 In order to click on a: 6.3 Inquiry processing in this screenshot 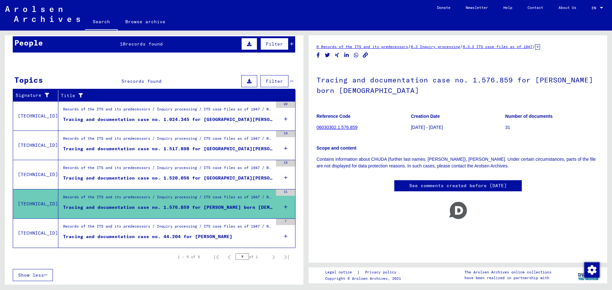, I will do `click(435, 47)`.